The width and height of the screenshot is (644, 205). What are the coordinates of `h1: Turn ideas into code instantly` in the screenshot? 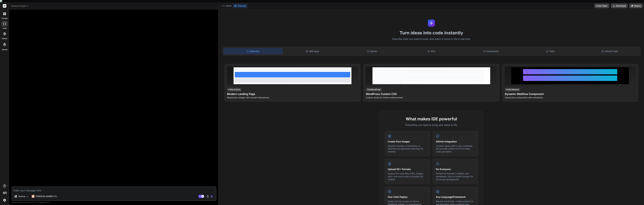 It's located at (431, 33).